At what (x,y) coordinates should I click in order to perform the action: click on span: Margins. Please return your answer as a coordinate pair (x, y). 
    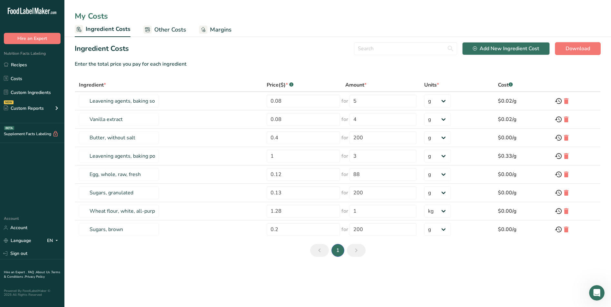
    Looking at the image, I should click on (221, 30).